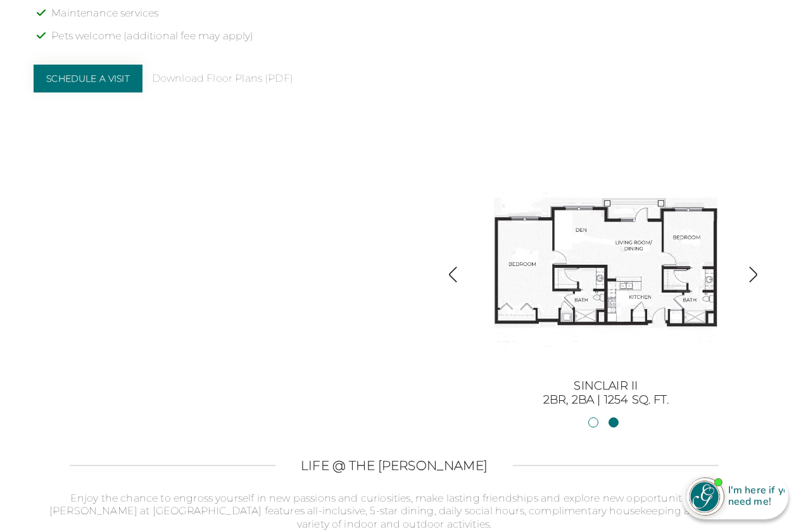 Image resolution: width=801 pixels, height=532 pixels. What do you see at coordinates (452, 274) in the screenshot?
I see `img: Show previous` at bounding box center [452, 274].